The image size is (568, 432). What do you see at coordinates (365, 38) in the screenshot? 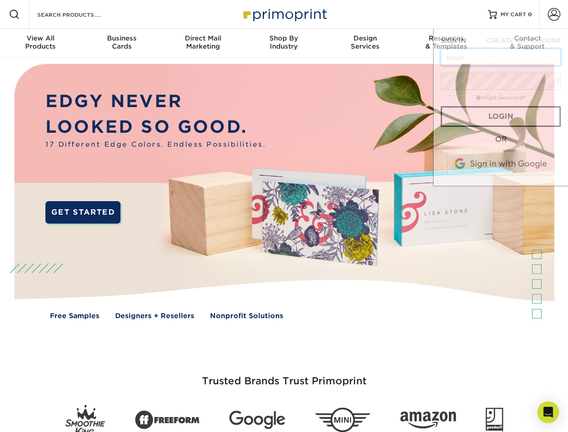
I see `span: Design` at bounding box center [365, 38].